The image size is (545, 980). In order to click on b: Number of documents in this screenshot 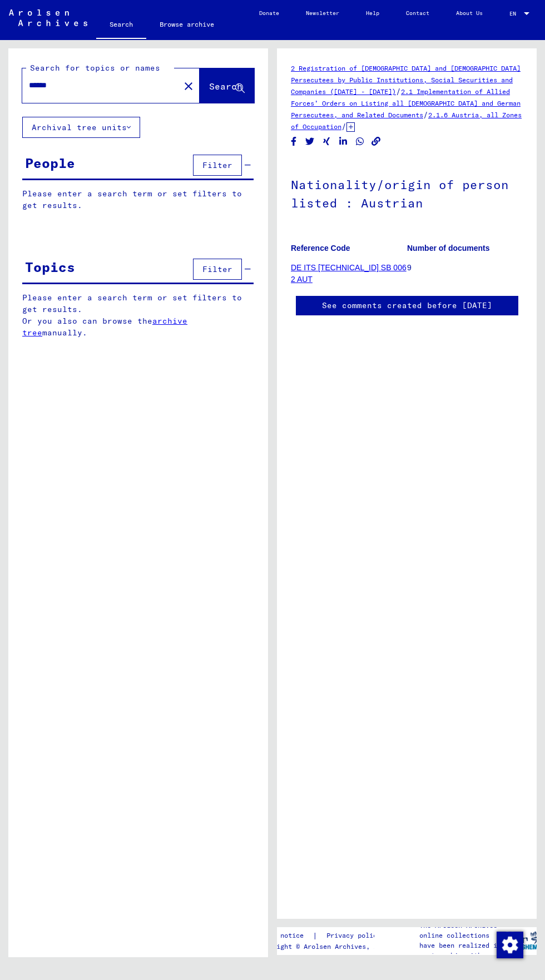, I will do `click(448, 248)`.